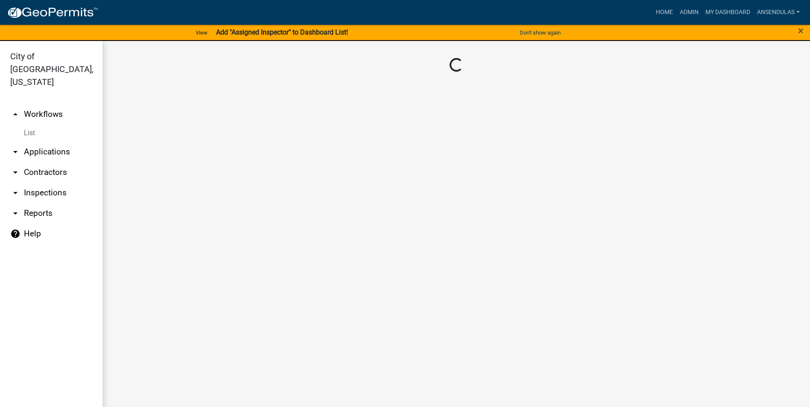 This screenshot has width=810, height=407. Describe the element at coordinates (664, 12) in the screenshot. I see `a: Home` at that location.